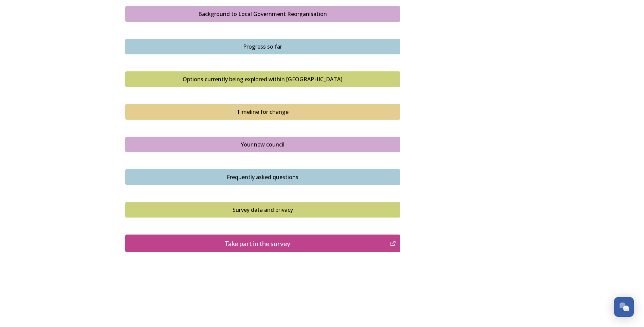  Describe the element at coordinates (263, 210) in the screenshot. I see `div: Survey data and privacy` at that location.